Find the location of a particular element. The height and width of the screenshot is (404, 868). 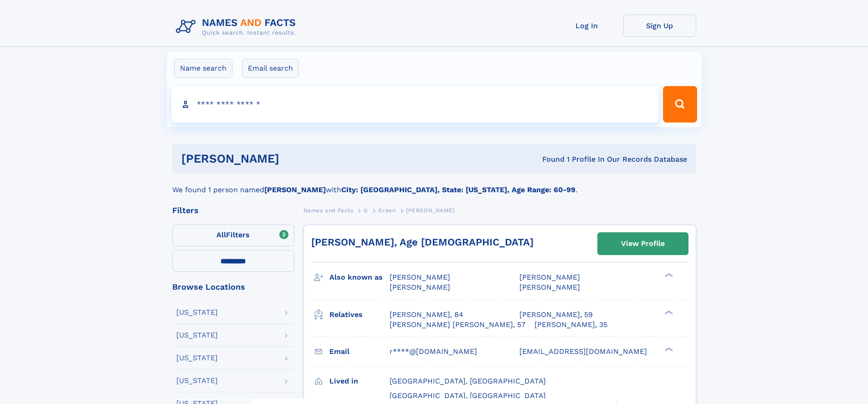

span: Green is located at coordinates (387, 210).